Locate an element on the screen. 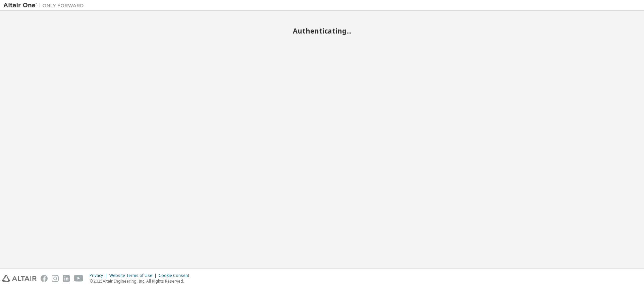  div: Website Terms of Use is located at coordinates (134, 276).